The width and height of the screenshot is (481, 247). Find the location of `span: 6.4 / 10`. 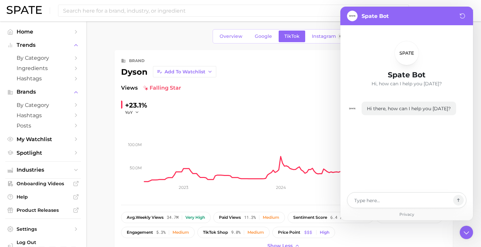

span: 6.4 / 10 is located at coordinates (339, 217).